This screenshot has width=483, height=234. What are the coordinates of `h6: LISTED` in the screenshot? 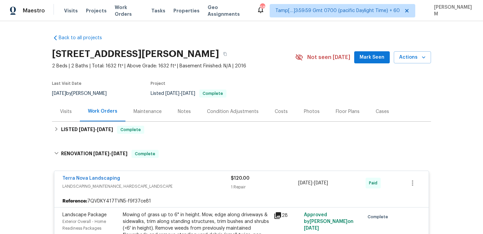 It's located at (87, 130).